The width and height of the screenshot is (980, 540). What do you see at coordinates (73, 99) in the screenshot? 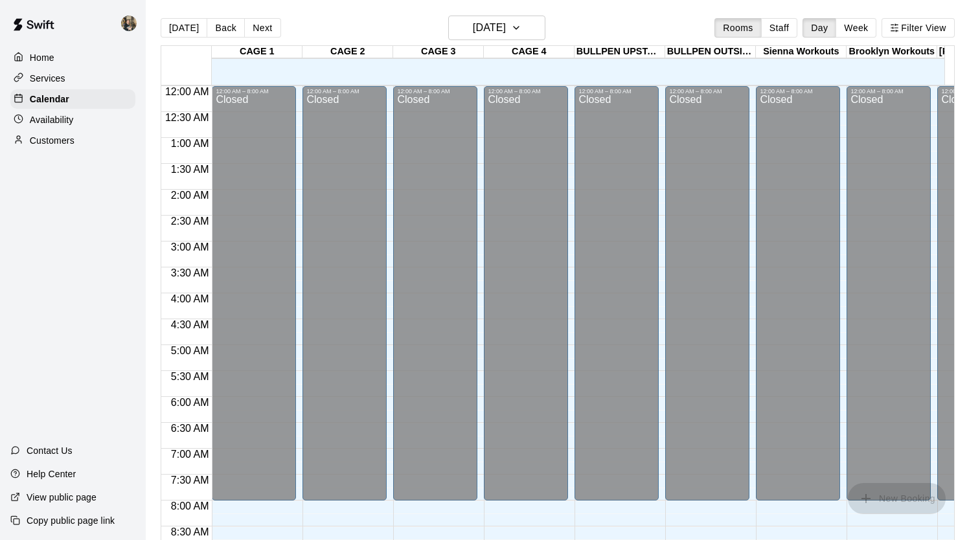
I see `div: Calendar` at bounding box center [73, 99].